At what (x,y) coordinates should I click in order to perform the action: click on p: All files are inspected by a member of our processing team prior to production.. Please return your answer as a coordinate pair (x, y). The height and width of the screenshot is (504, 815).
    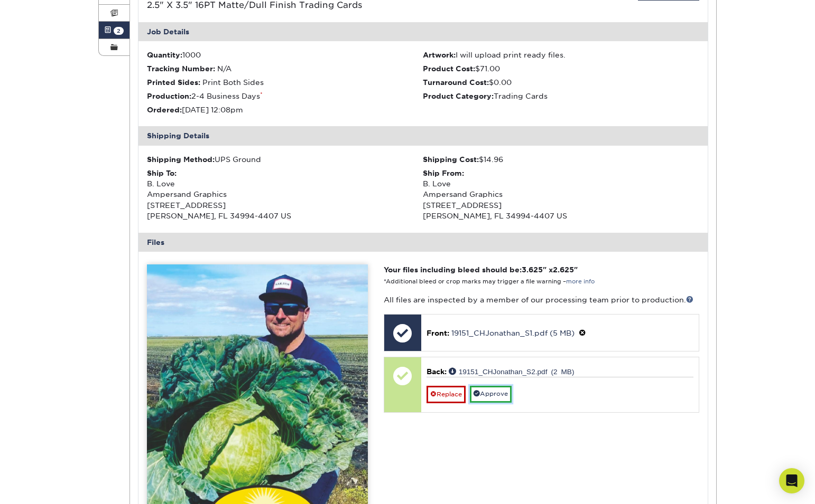
    Looking at the image, I should click on (541, 300).